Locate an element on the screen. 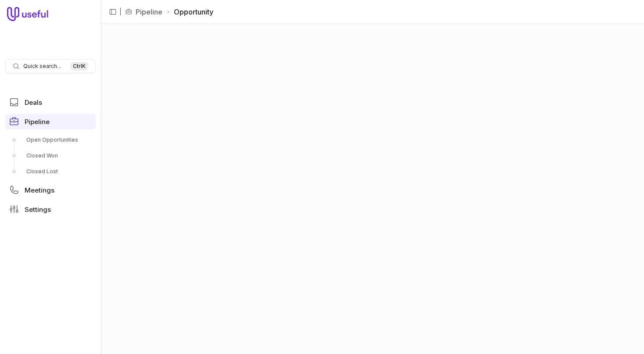 The width and height of the screenshot is (644, 354). div: Pipeline submenu is located at coordinates (51, 155).